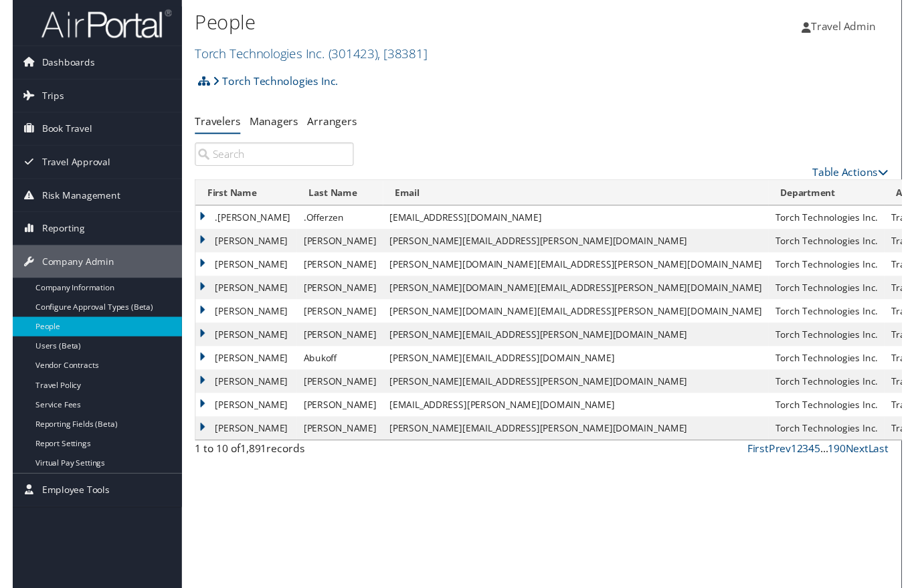 Image resolution: width=914 pixels, height=588 pixels. What do you see at coordinates (67, 269) in the screenshot?
I see `span: Company Admin` at bounding box center [67, 269].